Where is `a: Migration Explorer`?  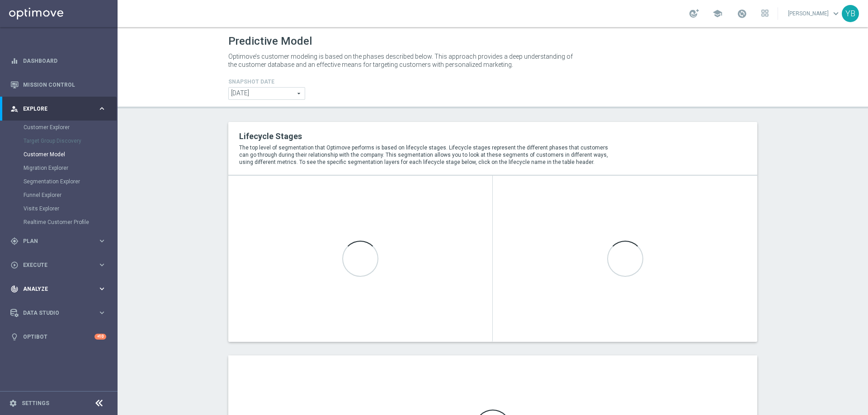
a: Migration Explorer is located at coordinates (58, 168).